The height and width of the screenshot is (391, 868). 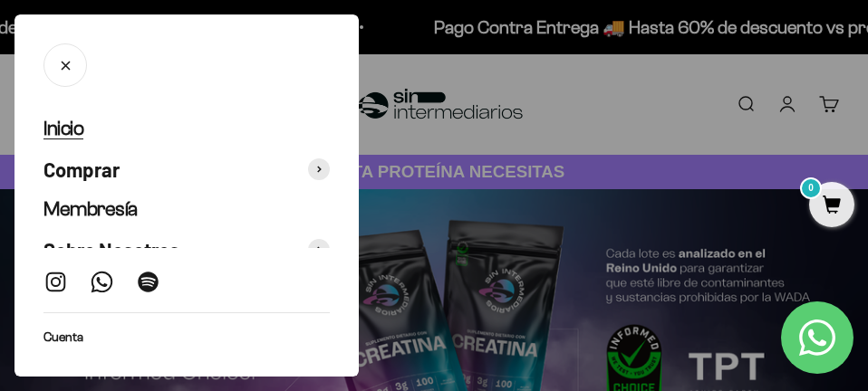 What do you see at coordinates (63, 338) in the screenshot?
I see `a: Cuenta` at bounding box center [63, 338].